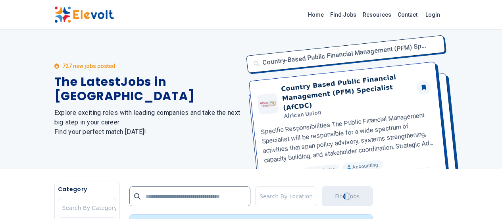  Describe the element at coordinates (84, 15) in the screenshot. I see `img: Elevolt` at that location.